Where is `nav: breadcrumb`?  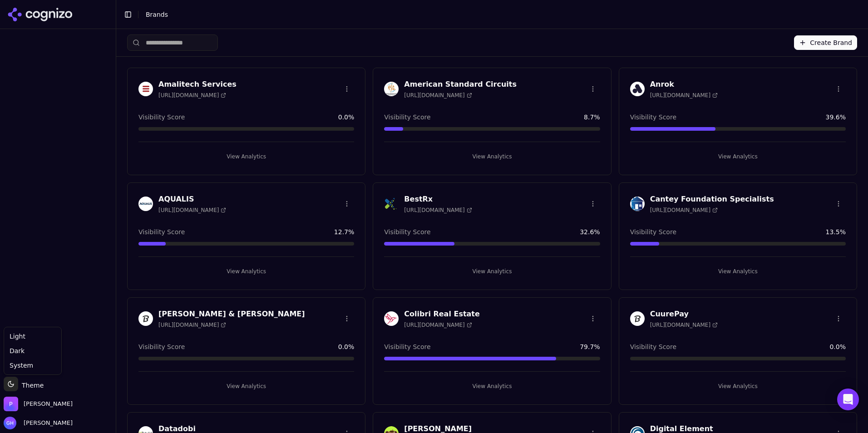
nav: breadcrumb is located at coordinates (494, 15).